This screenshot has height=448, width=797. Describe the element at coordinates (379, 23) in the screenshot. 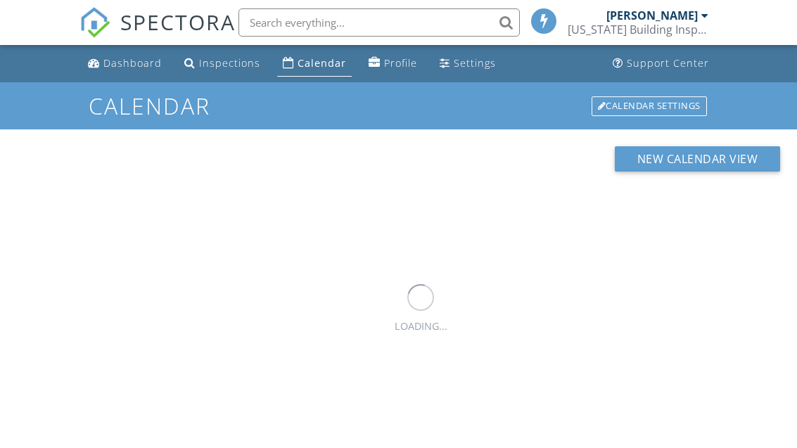

I see `input: Search everything...` at that location.